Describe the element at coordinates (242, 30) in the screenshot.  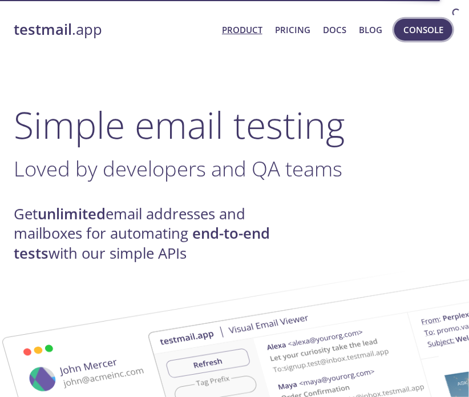
I see `a: Product` at that location.